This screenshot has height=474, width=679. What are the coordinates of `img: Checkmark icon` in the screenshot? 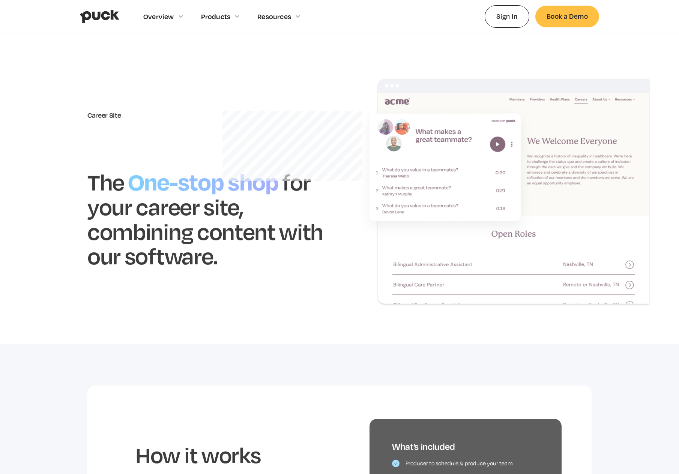 It's located at (396, 464).